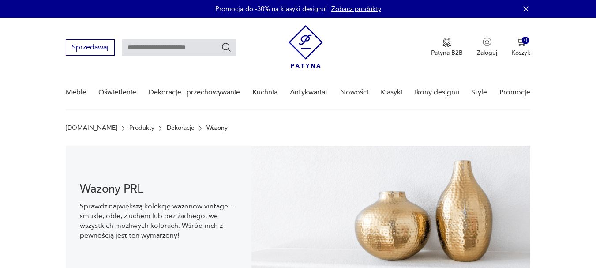 This screenshot has width=596, height=268. What do you see at coordinates (142, 128) in the screenshot?
I see `a: Produkty` at bounding box center [142, 128].